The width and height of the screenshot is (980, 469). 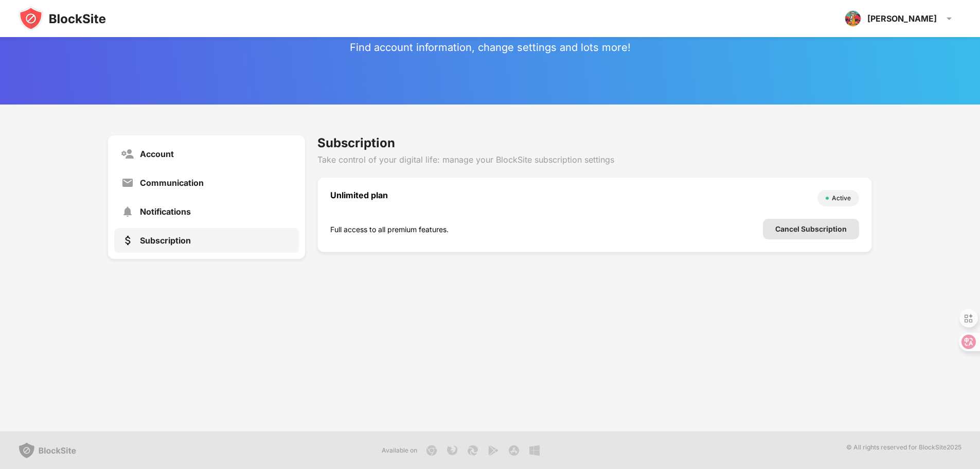 I want to click on a: Account, so click(x=206, y=153).